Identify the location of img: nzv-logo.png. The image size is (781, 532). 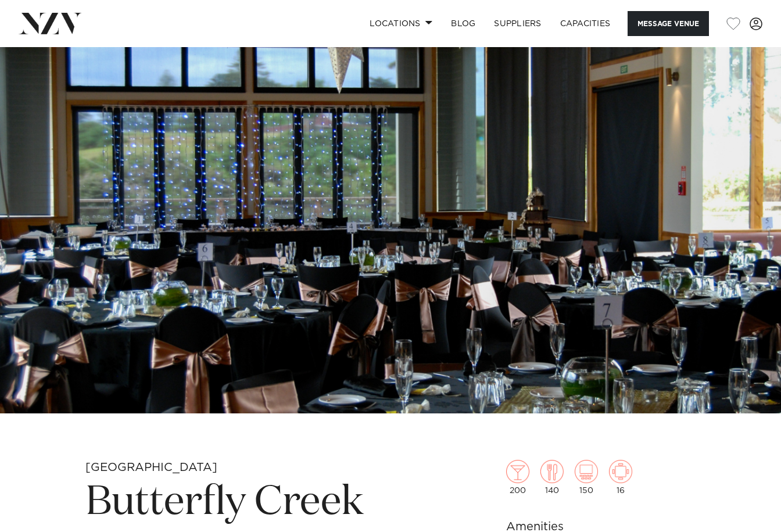
(50, 24).